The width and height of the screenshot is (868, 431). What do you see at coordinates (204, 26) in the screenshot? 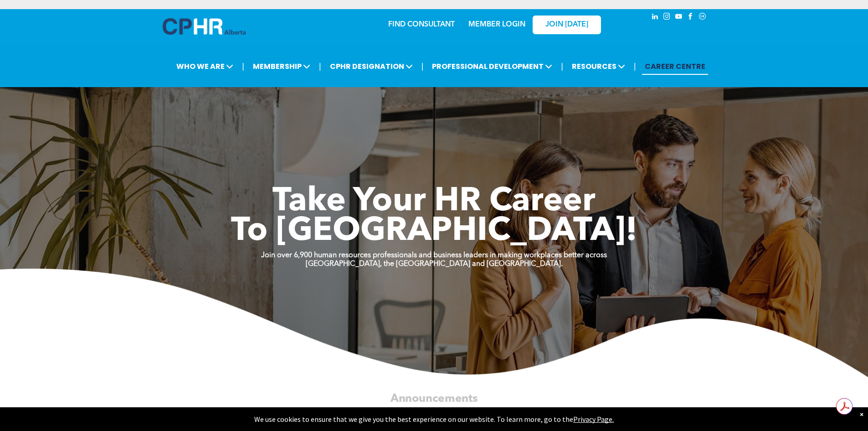
I see `img: A blue and white logo for cp alberta` at bounding box center [204, 26].